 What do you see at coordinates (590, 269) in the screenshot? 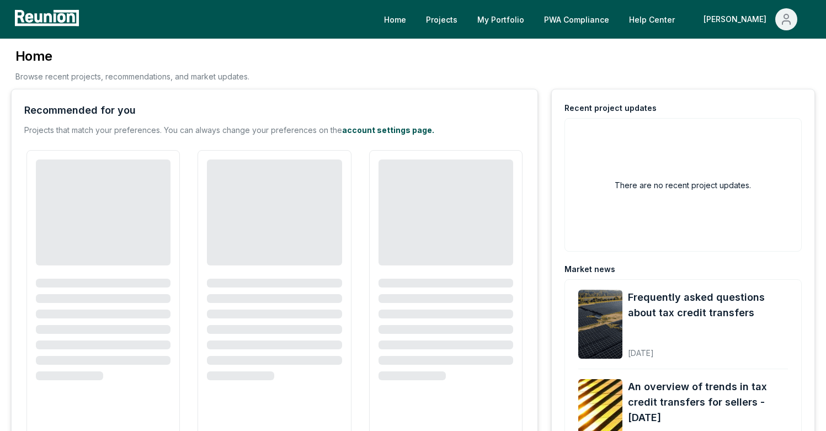
I see `div: Market news` at bounding box center [590, 269].